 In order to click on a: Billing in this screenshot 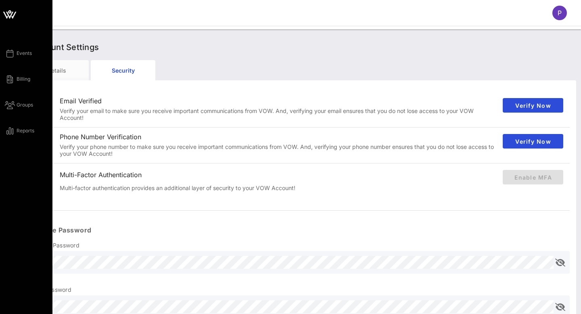, I will do `click(17, 79)`.